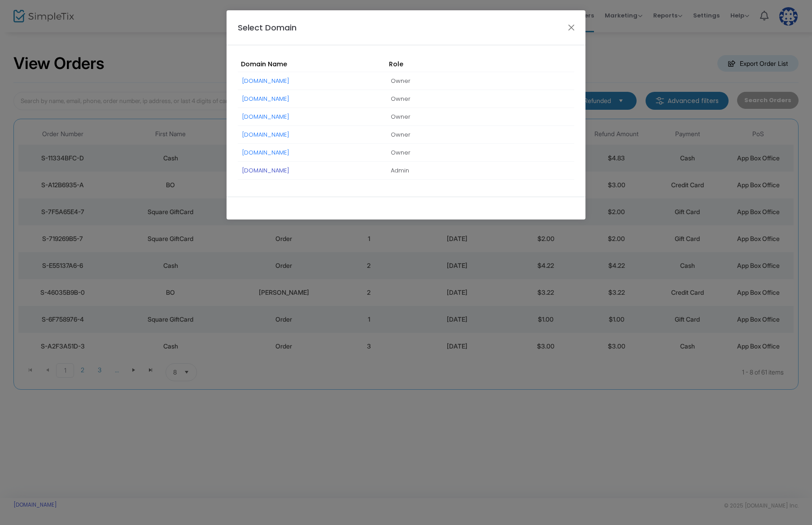 This screenshot has width=812, height=525. What do you see at coordinates (480, 64) in the screenshot?
I see `th: Role` at bounding box center [480, 64].